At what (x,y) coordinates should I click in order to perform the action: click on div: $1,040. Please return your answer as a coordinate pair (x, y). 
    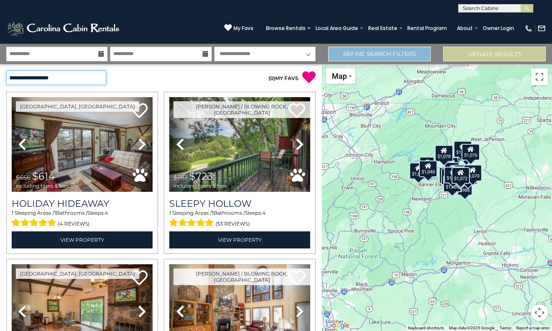
    Looking at the image, I should click on (428, 169).